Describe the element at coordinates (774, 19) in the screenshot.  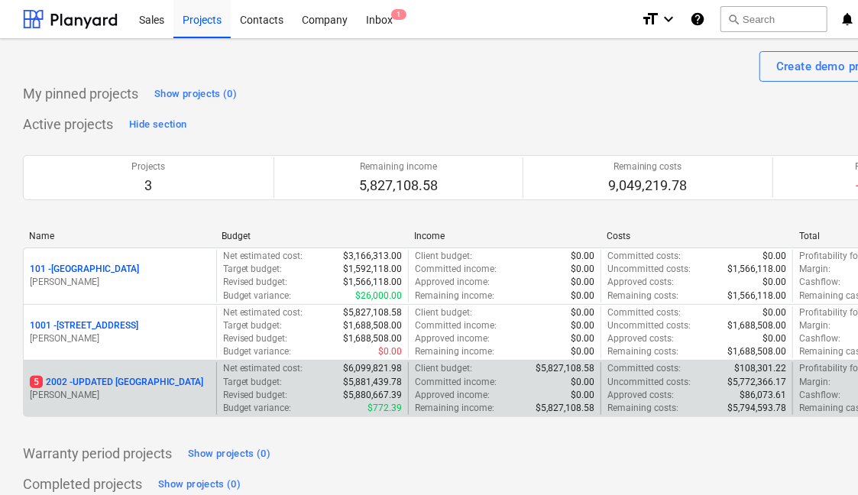
I see `button: Search` at that location.